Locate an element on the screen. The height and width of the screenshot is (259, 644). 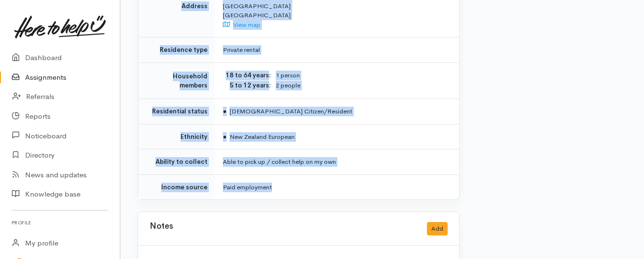
a: View map is located at coordinates (242, 24).